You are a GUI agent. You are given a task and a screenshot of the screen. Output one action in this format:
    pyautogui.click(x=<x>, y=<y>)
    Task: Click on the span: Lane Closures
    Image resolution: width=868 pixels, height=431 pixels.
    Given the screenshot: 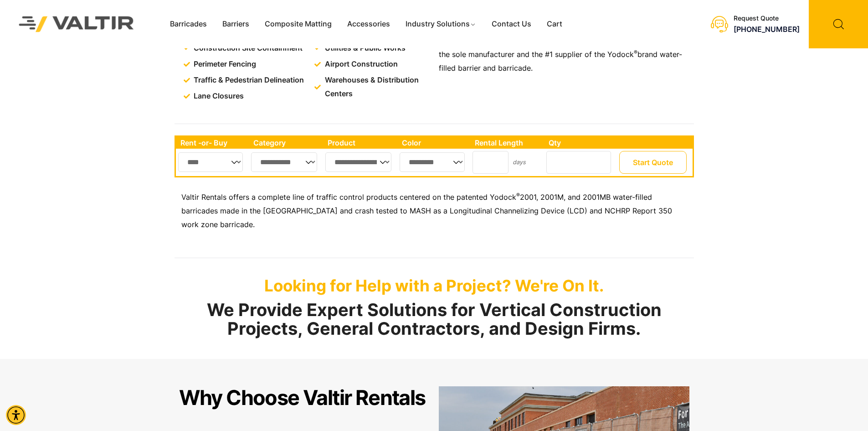 What is the action you would take?
    pyautogui.click(x=217, y=96)
    